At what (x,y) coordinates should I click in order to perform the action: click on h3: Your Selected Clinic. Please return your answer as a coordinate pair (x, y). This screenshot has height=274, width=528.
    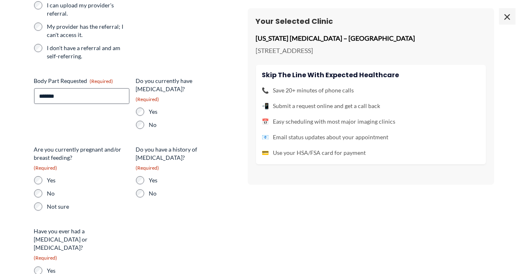
    Looking at the image, I should click on (371, 21).